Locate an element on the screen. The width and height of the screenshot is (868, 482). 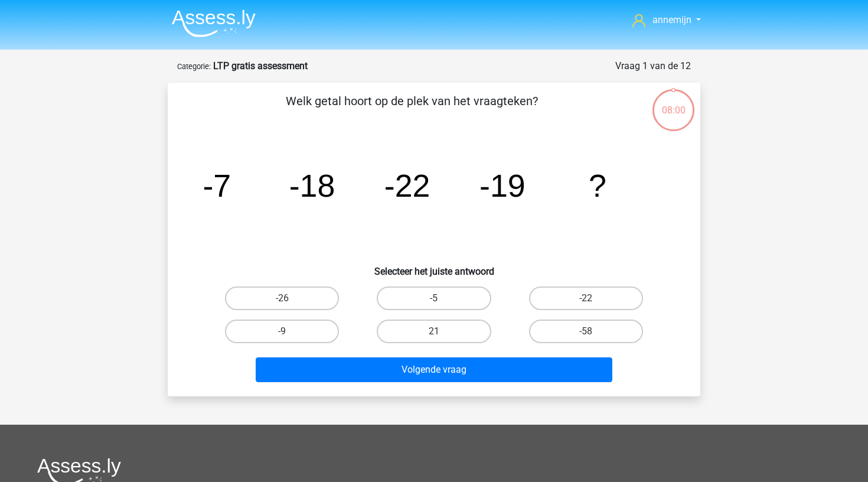
label: -26 is located at coordinates (282, 298).